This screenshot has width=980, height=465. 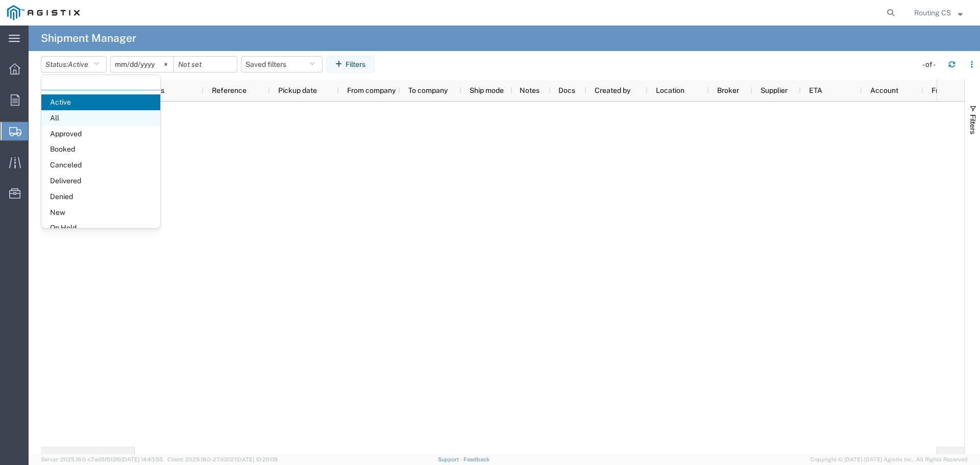 What do you see at coordinates (74, 64) in the screenshot?
I see `button: Status:Active` at bounding box center [74, 64].